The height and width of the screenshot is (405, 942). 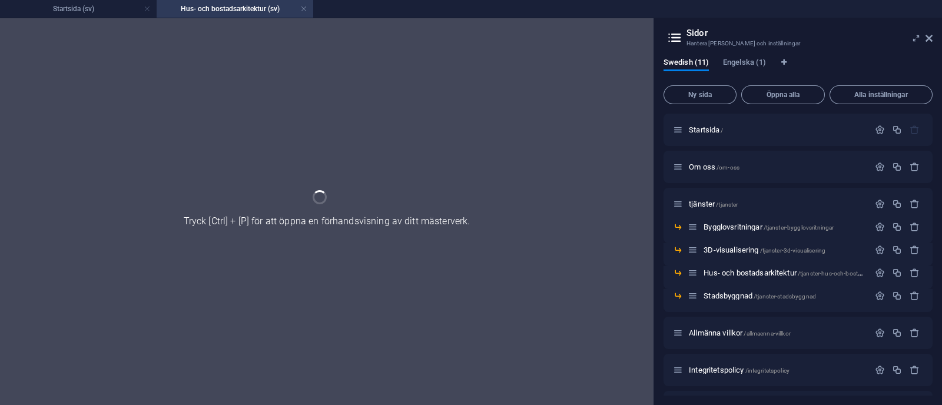 What do you see at coordinates (235, 9) in the screenshot?
I see `h4: Hus- och bostadsarkitektur (sv)` at bounding box center [235, 9].